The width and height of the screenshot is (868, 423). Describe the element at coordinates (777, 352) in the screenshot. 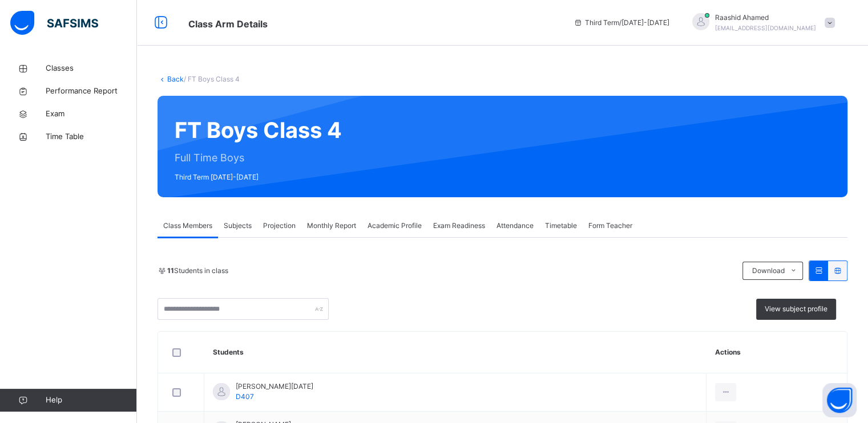

I see `th: Actions` at that location.